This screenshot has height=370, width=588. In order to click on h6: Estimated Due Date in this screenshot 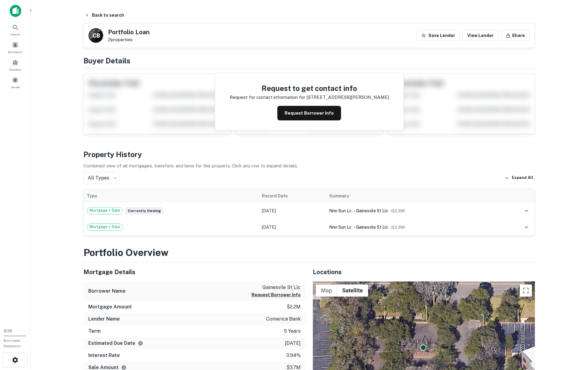, I will do `click(116, 343)`.